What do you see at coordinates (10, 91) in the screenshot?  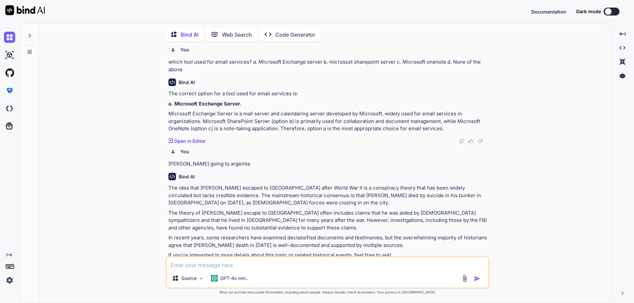 I see `img: premium` at bounding box center [10, 91].